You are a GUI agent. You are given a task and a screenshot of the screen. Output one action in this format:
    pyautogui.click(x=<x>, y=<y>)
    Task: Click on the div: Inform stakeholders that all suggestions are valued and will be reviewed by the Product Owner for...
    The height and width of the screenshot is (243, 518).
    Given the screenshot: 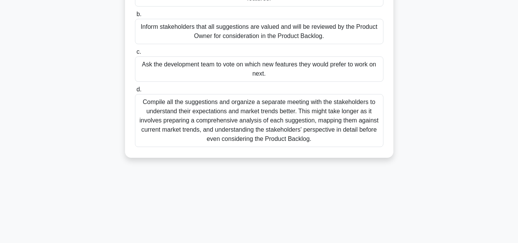 What is the action you would take?
    pyautogui.click(x=259, y=31)
    